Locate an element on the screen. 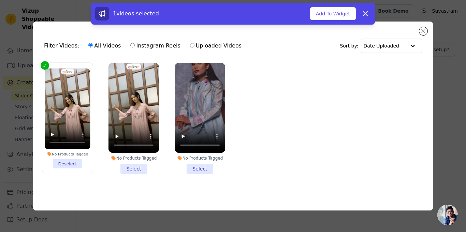  label: Instagram Reels is located at coordinates (155, 46).